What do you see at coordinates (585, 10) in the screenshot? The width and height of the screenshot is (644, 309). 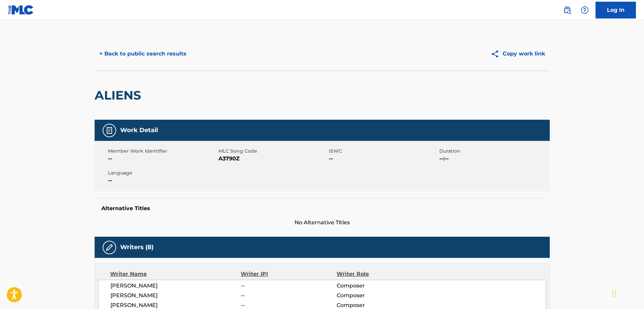 I see `img: help` at bounding box center [585, 10].